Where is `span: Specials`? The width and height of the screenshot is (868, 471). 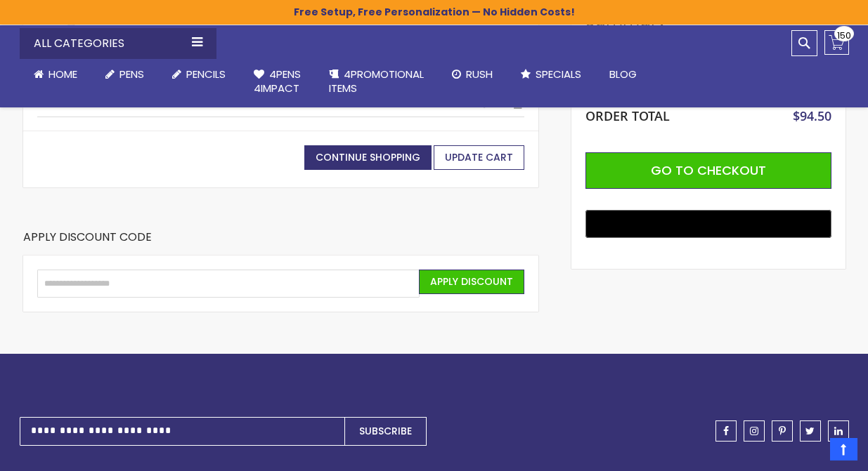
span: Specials is located at coordinates (558, 73).